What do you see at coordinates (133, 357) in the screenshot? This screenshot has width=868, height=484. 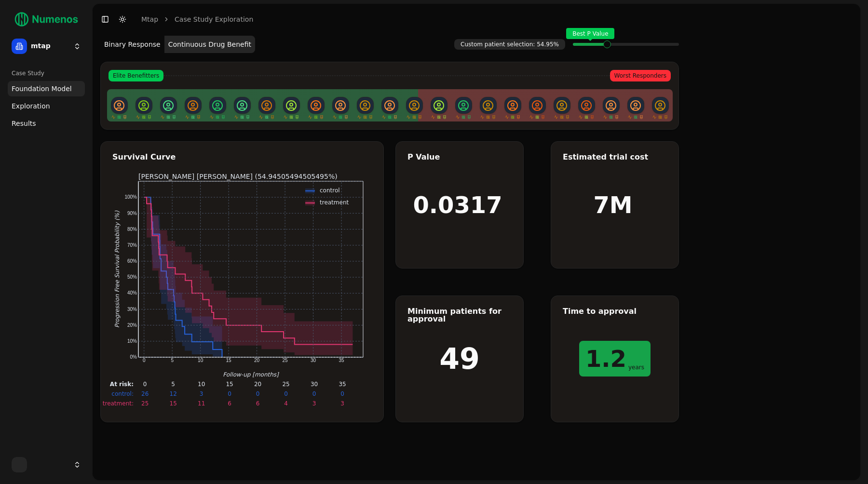 I see `text: 0%` at bounding box center [133, 357].